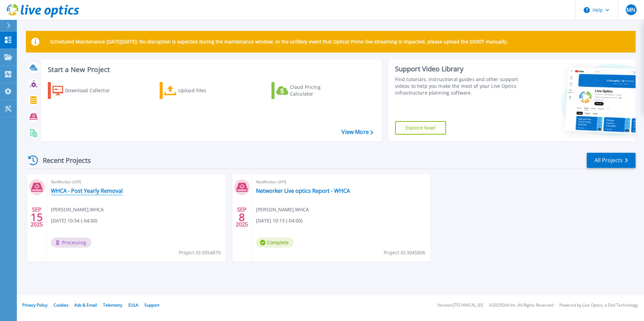 The height and width of the screenshot is (321, 644). I want to click on li: Powered by Live Optics, a Dell Technology, so click(598, 305).